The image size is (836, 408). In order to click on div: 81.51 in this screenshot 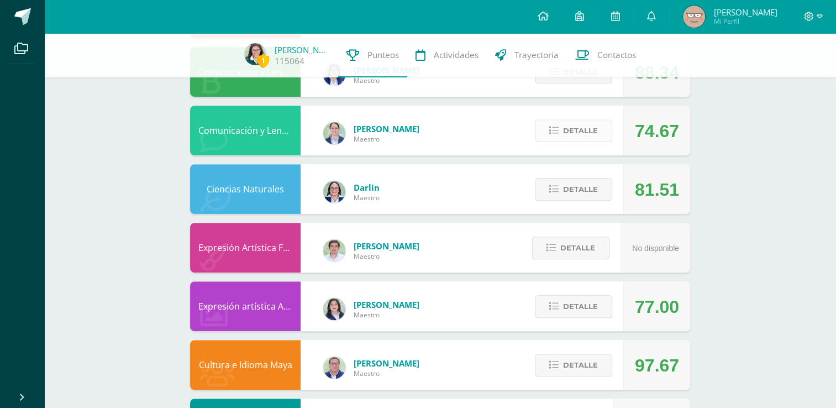, I will do `click(657, 190)`.